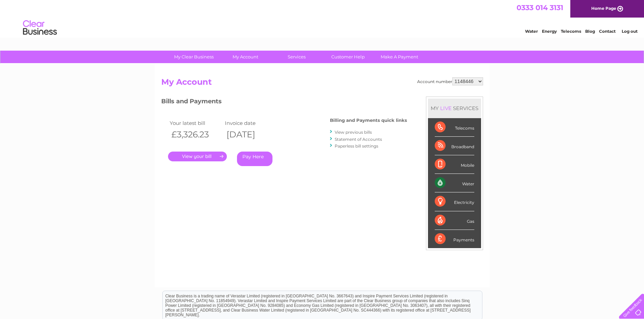  I want to click on h2: My Account, so click(322, 84).